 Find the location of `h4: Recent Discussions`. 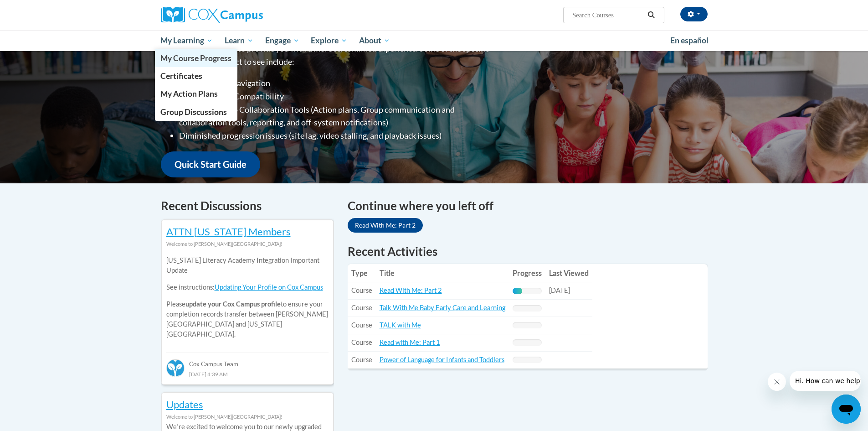

h4: Recent Discussions is located at coordinates (247, 206).